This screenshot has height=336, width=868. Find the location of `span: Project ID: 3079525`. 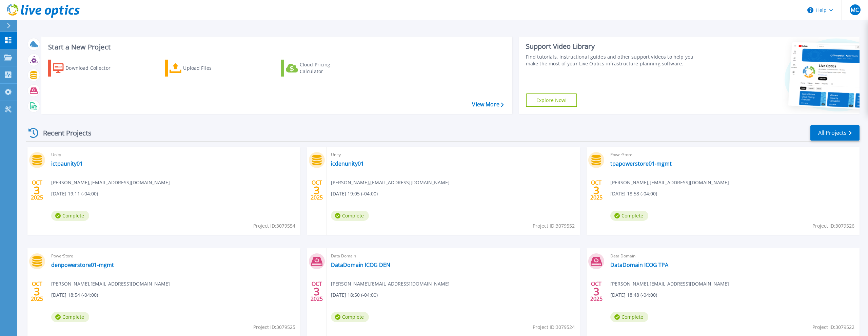

span: Project ID: 3079525 is located at coordinates (274, 327).